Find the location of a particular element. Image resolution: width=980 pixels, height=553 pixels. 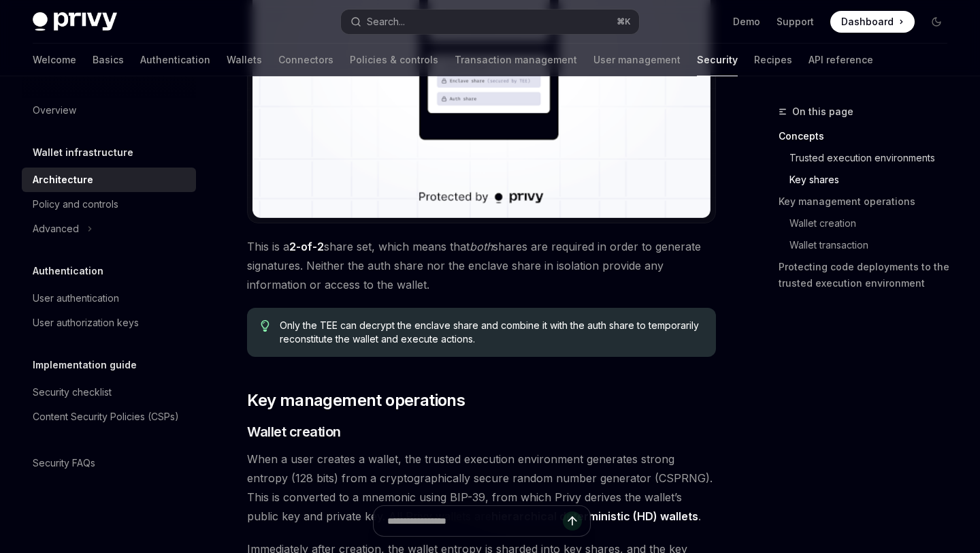

img: dark logo is located at coordinates (75, 22).